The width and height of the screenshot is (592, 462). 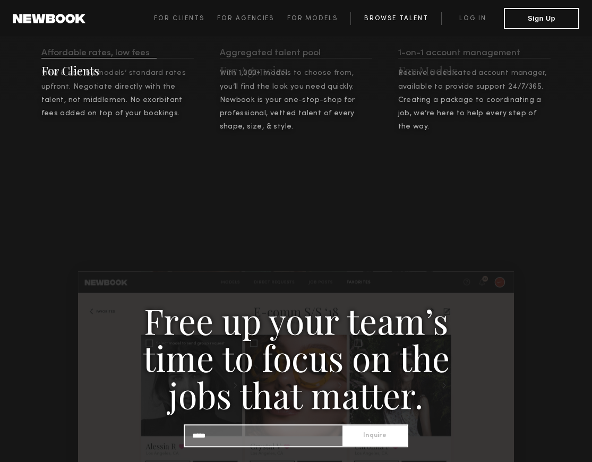 I want to click on a: Log in, so click(x=473, y=19).